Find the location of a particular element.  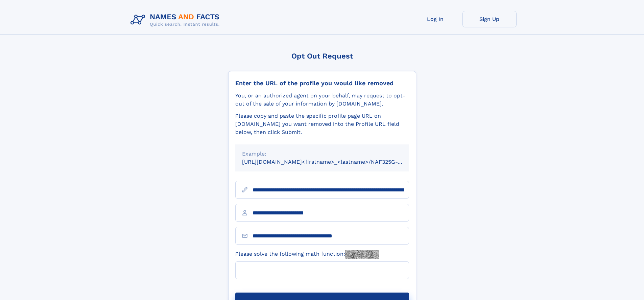

a: Sign Up is located at coordinates (490, 19).